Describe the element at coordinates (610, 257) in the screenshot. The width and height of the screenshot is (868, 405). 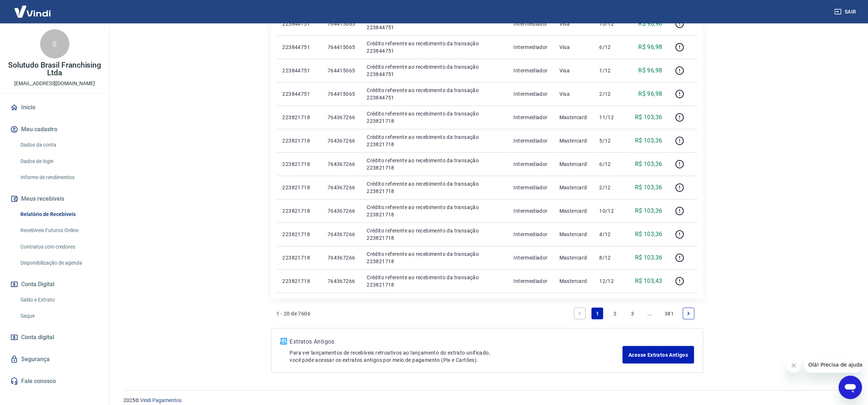
I see `p: 8/12` at that location.